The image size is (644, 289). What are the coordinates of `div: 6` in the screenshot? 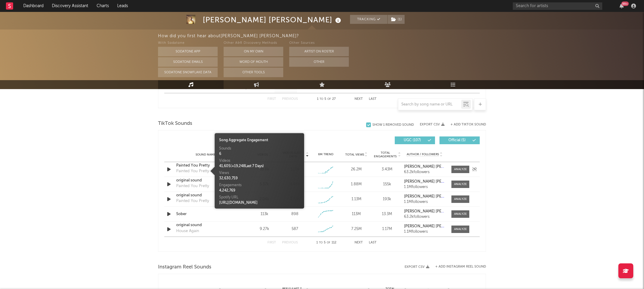 It's located at (259, 154).